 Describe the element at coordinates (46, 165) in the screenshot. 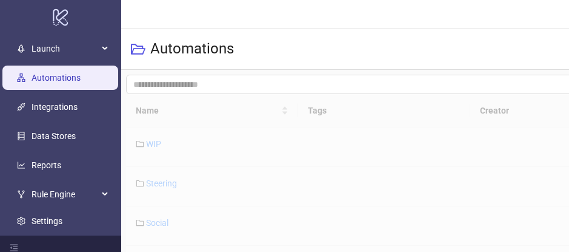

I see `a: Reports` at that location.